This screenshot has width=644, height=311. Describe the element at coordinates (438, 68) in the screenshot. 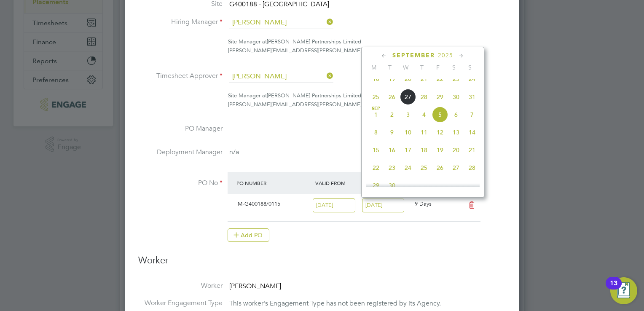

I see `span: F` at that location.